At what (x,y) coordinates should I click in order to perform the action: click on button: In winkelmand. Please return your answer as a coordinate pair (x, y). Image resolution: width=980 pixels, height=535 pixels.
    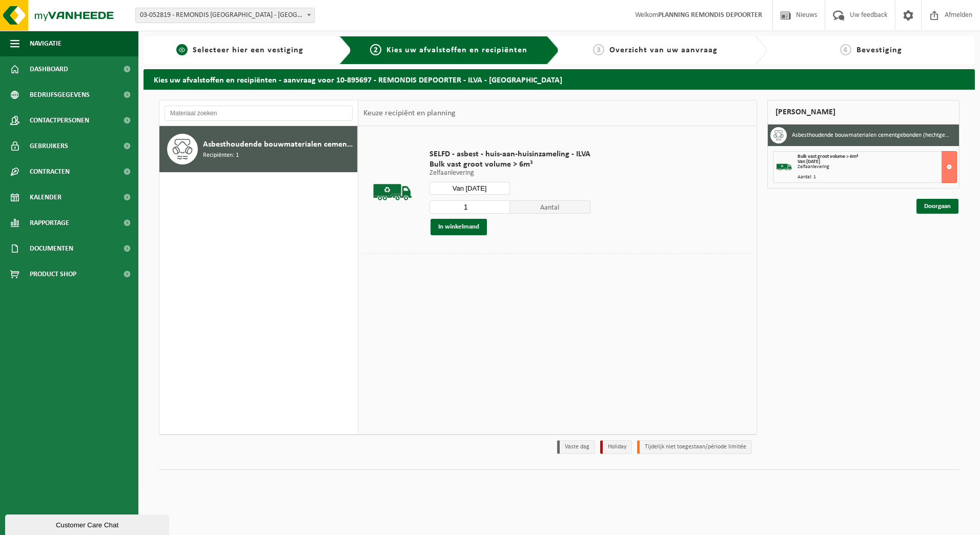
    Looking at the image, I should click on (458, 227).